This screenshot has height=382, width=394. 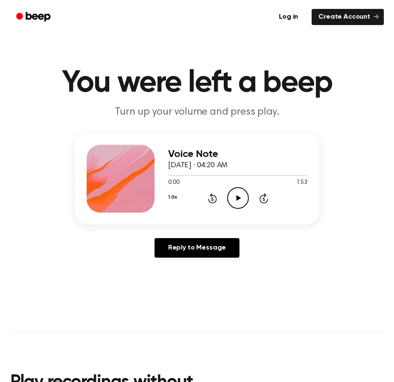 What do you see at coordinates (302, 183) in the screenshot?
I see `span: 1:53` at bounding box center [302, 183].